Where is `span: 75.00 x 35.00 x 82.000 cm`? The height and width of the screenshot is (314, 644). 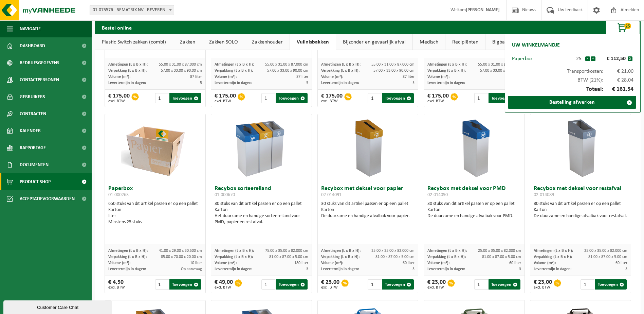 span: 75.00 x 35.00 x 82.000 cm is located at coordinates (287, 250).